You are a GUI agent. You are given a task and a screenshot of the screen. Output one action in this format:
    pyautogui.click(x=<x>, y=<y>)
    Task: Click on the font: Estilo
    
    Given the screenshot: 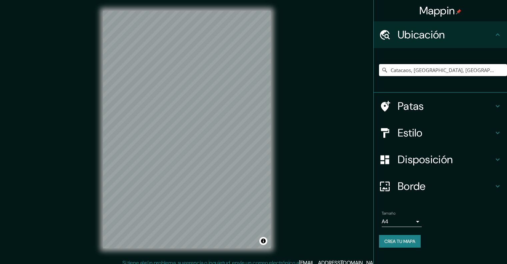 What is the action you would take?
    pyautogui.click(x=410, y=133)
    